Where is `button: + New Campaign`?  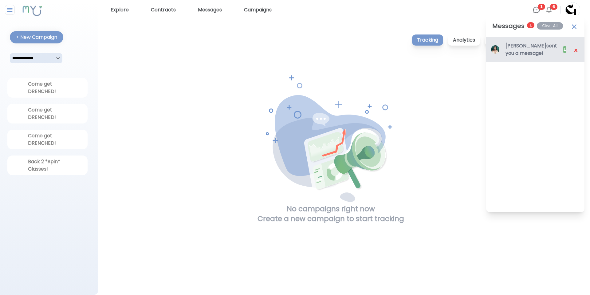
button: + New Campaign is located at coordinates (37, 37).